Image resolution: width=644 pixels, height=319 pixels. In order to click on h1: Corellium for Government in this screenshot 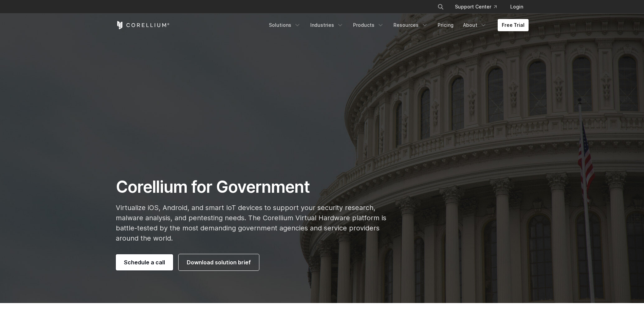, I will do `click(251, 187)`.